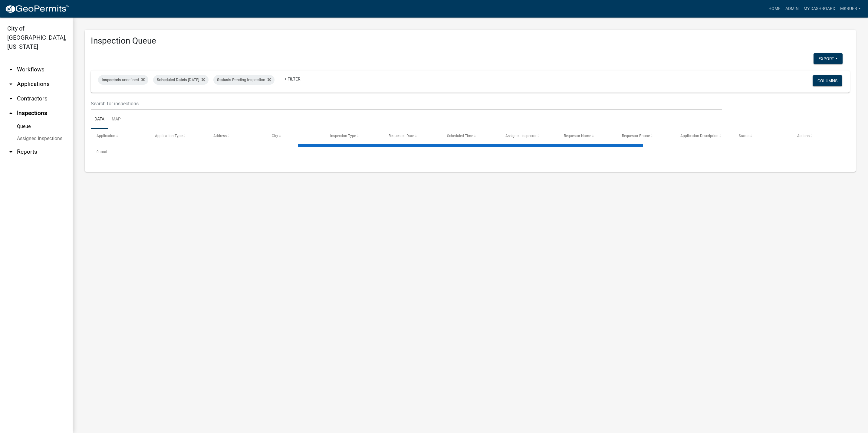 The width and height of the screenshot is (868, 433). I want to click on a: Data, so click(99, 119).